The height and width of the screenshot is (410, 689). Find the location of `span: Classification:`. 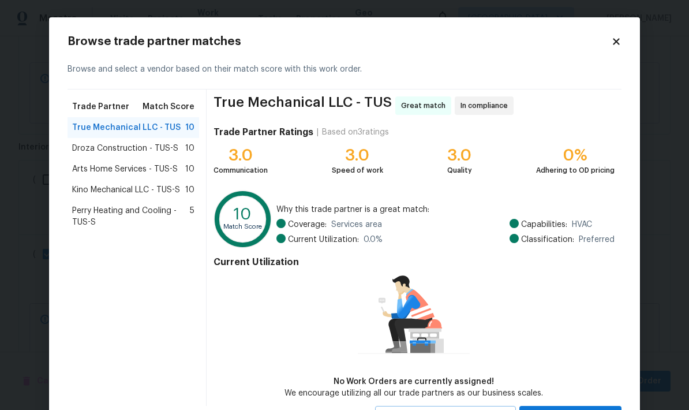

span: Classification: is located at coordinates (547, 239).